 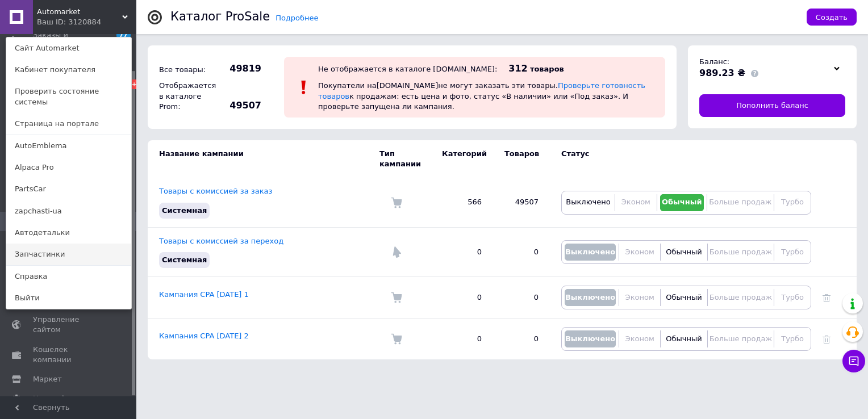 I want to click on span: Кошелек компании, so click(x=69, y=355).